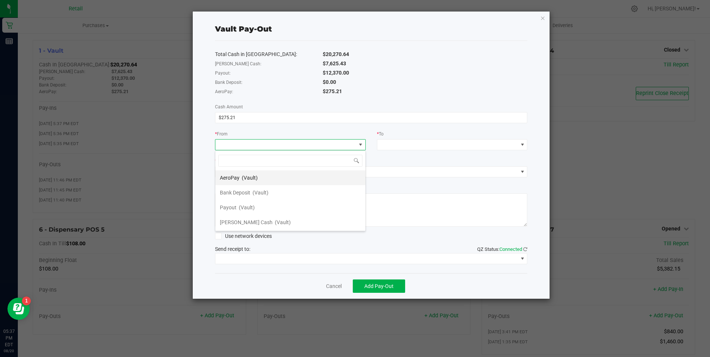 The image size is (710, 357). Describe the element at coordinates (380, 134) in the screenshot. I see `label: To` at that location.